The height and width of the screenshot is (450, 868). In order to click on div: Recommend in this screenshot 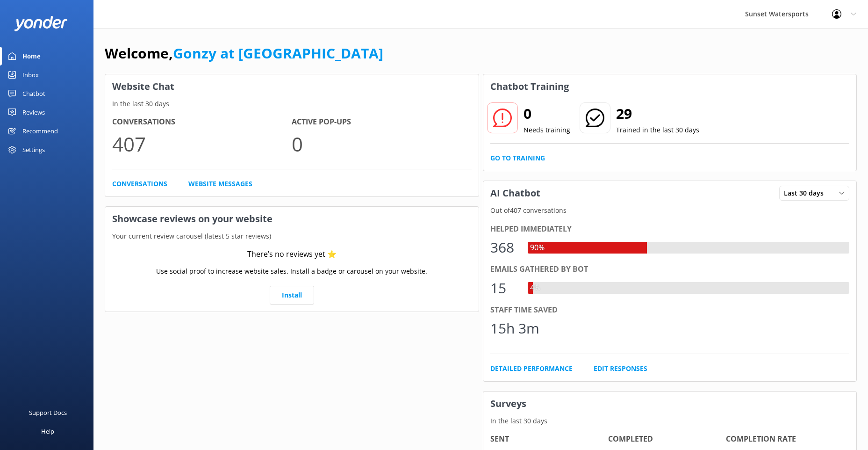, I will do `click(40, 131)`.